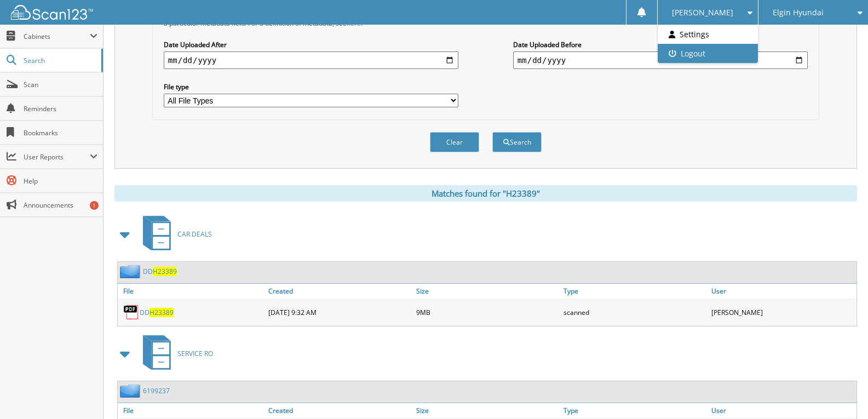  I want to click on div: Matches found for "H23389", so click(485, 193).